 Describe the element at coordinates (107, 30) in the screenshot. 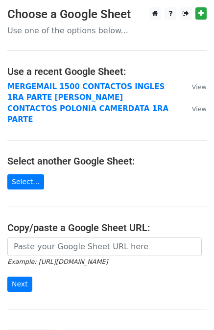

I see `p: Use one of the options below...` at that location.